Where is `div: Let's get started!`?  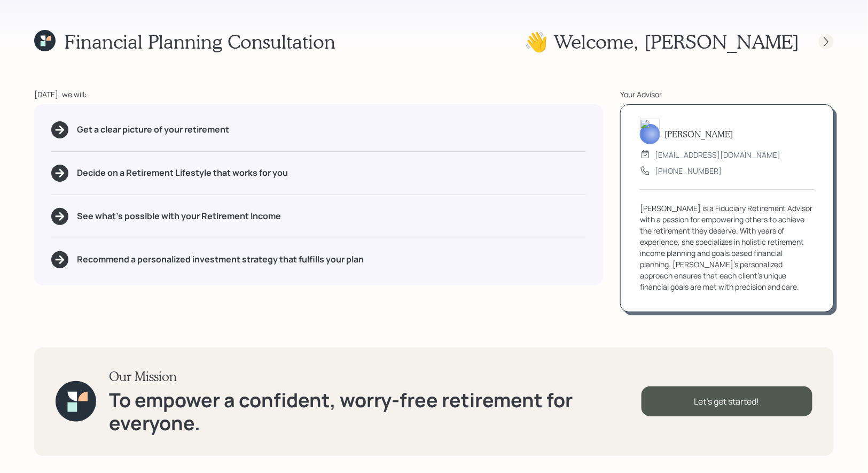
div: Let's get started! is located at coordinates (726, 401).